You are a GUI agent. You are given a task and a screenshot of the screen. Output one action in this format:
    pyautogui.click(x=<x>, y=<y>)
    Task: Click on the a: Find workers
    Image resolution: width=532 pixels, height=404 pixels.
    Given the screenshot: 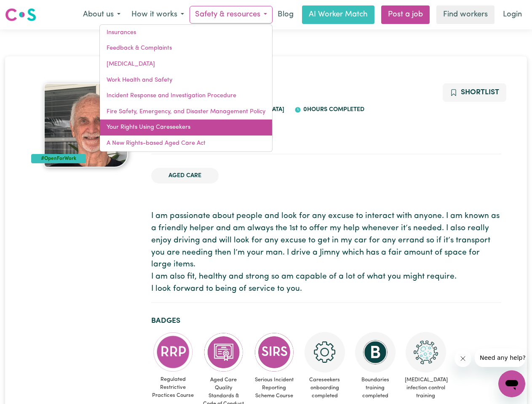 What is the action you would take?
    pyautogui.click(x=465, y=15)
    